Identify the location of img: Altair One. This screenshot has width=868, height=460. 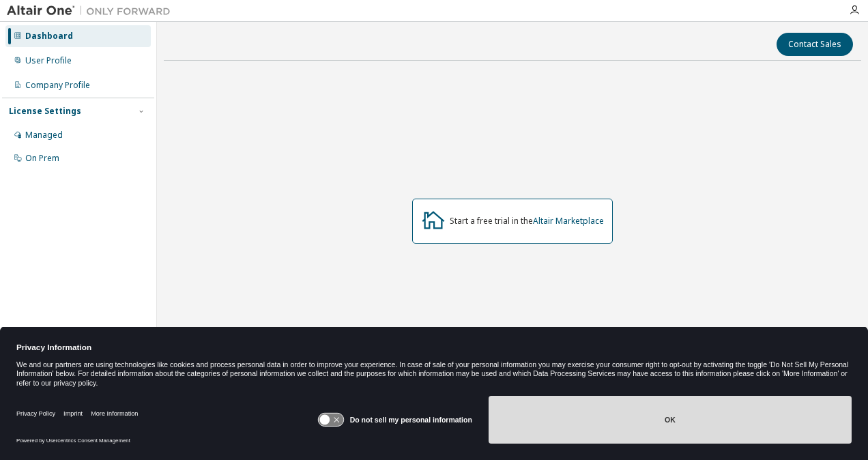
(92, 11).